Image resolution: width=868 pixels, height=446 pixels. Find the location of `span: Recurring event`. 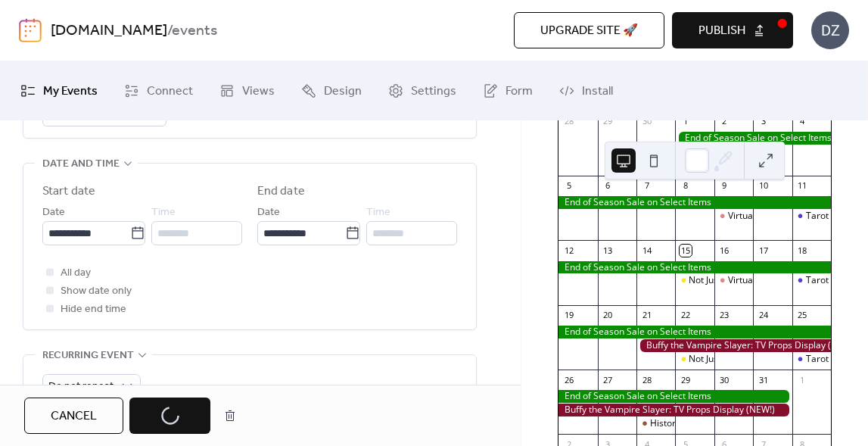

span: Recurring event is located at coordinates (88, 356).